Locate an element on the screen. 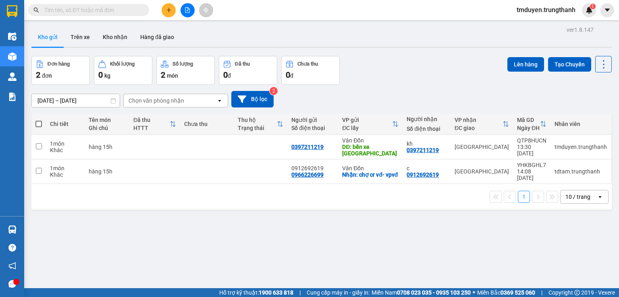 Image resolution: width=619 pixels, height=297 pixels. input: Tìm tên, số ĐT hoặc mã đơn is located at coordinates (92, 10).